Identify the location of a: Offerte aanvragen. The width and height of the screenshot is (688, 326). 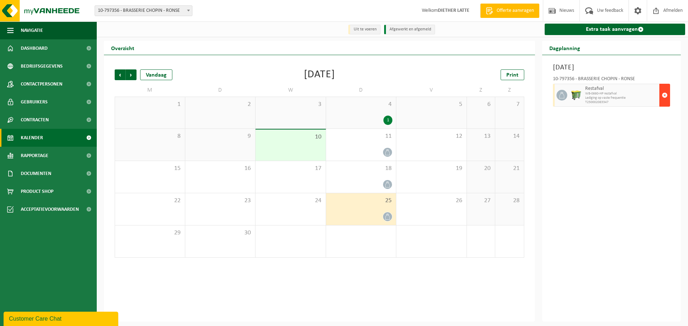
(510, 11).